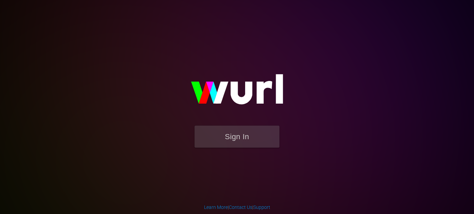 Image resolution: width=474 pixels, height=214 pixels. I want to click on a: Contact Us, so click(240, 208).